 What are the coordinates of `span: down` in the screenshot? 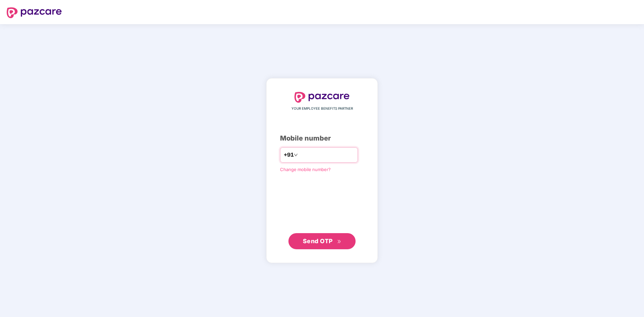 It's located at (296, 155).